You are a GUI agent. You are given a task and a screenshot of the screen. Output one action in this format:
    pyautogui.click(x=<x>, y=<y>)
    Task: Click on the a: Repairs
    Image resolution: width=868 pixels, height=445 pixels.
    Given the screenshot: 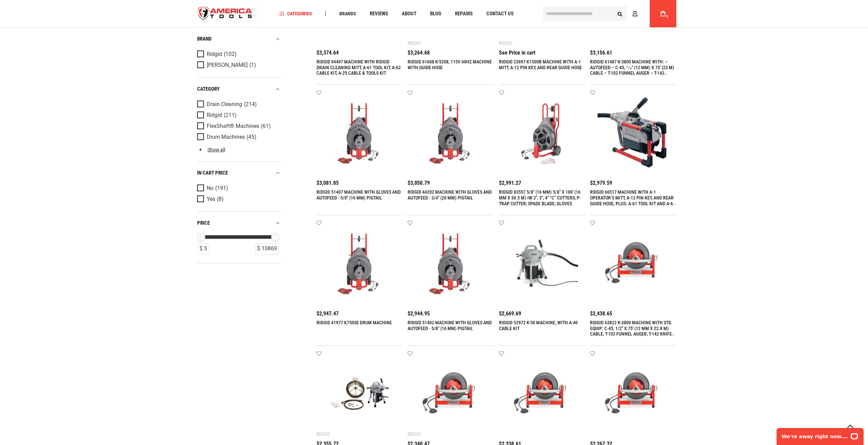 What is the action you would take?
    pyautogui.click(x=464, y=13)
    